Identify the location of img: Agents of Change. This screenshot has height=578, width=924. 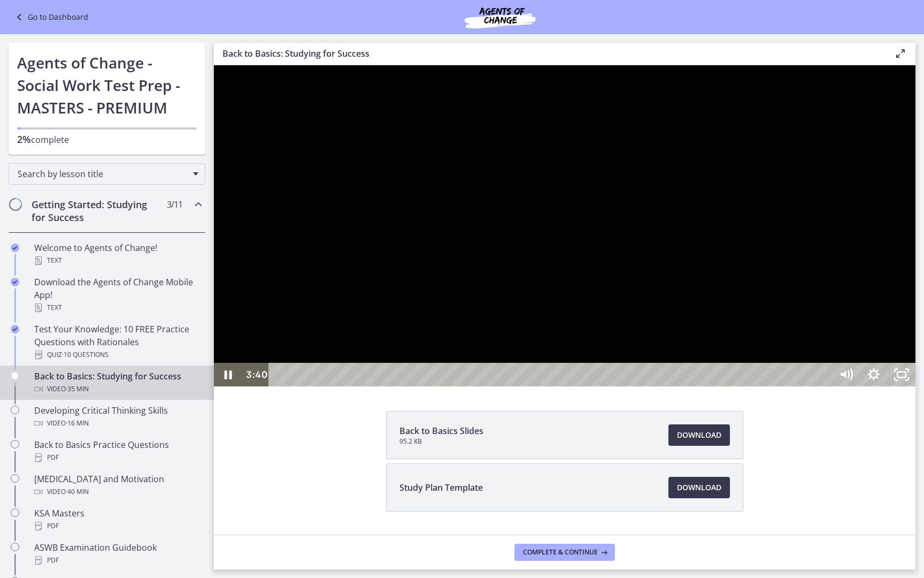
(500, 17).